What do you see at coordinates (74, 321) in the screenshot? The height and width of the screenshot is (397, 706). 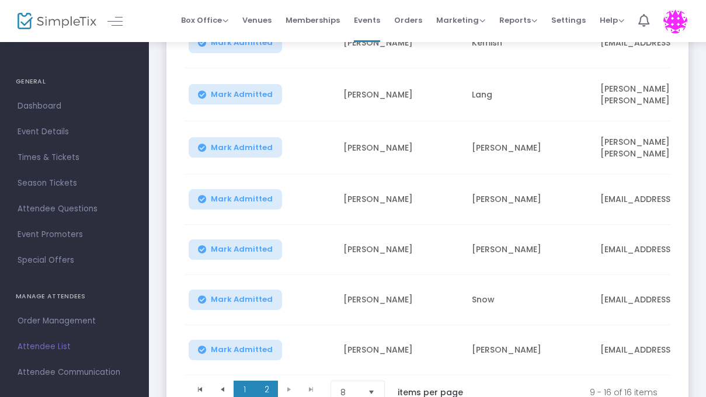 I see `span: Order Management` at bounding box center [74, 321].